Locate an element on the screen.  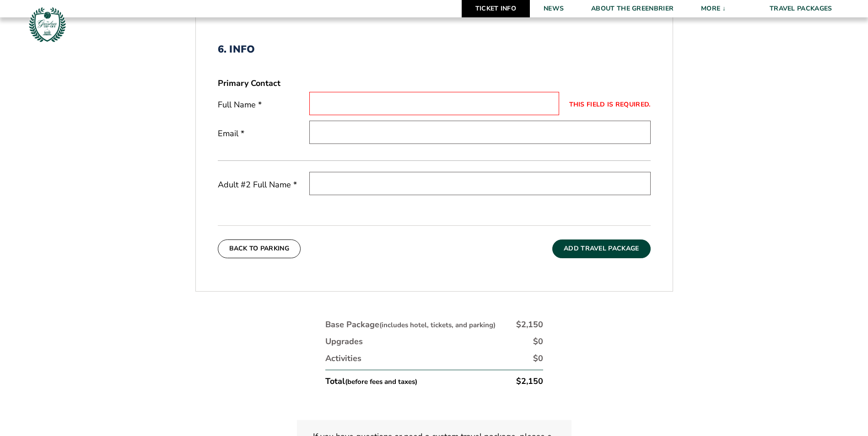
small: (includes hotel, tickets, and parking) is located at coordinates (437, 325).